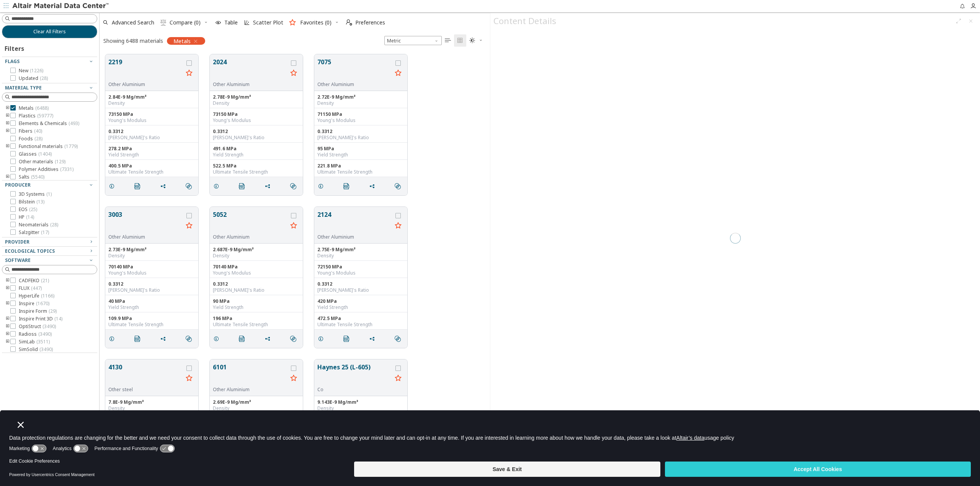  I want to click on span: Inspire Form, so click(38, 311).